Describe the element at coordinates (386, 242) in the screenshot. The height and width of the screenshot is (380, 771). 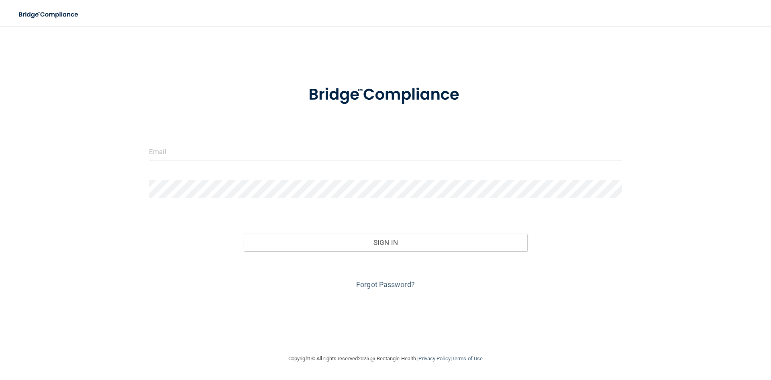
I see `button: Sign In` at that location.